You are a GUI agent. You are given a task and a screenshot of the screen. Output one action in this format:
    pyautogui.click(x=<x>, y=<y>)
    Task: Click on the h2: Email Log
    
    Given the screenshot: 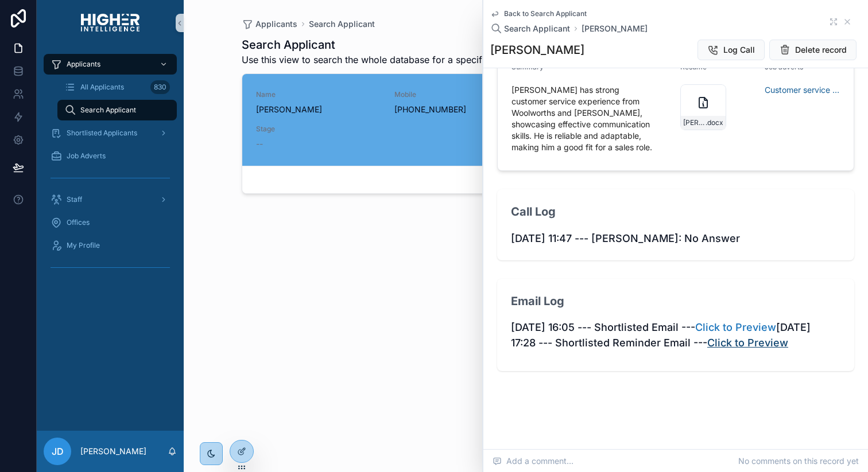 What is the action you would take?
    pyautogui.click(x=538, y=302)
    